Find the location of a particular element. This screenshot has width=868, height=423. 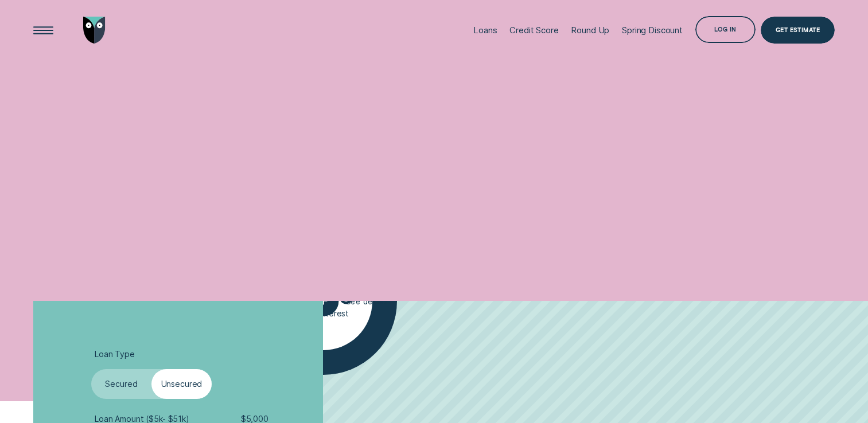

div: Loans is located at coordinates (485, 30).